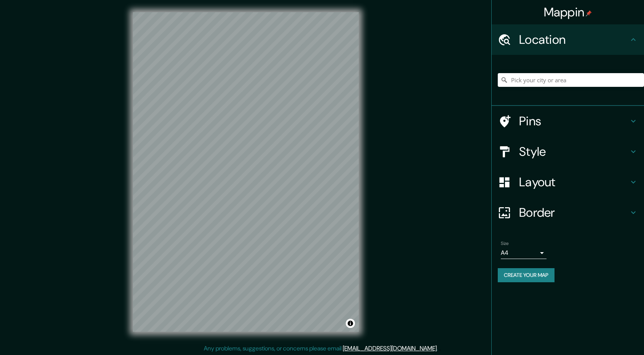 The image size is (644, 355). What do you see at coordinates (568, 12) in the screenshot?
I see `h4: Mappin` at bounding box center [568, 12].